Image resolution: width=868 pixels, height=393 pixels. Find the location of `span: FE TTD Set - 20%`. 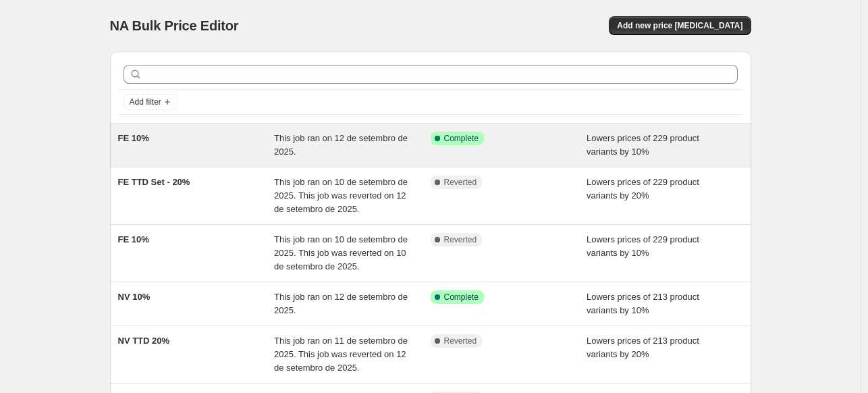

span: FE TTD Set - 20% is located at coordinates (154, 182).